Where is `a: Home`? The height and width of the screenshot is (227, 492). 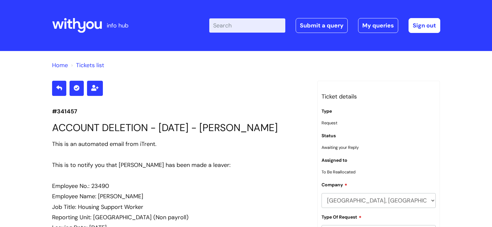 a: Home is located at coordinates (60, 65).